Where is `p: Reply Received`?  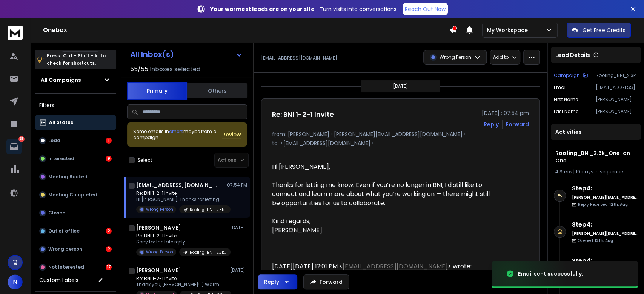
p: Reply Received is located at coordinates (603, 204).